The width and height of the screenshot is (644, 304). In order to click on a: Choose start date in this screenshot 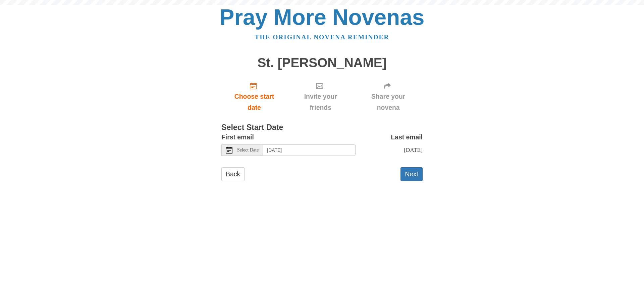, I will do `click(254, 96)`.